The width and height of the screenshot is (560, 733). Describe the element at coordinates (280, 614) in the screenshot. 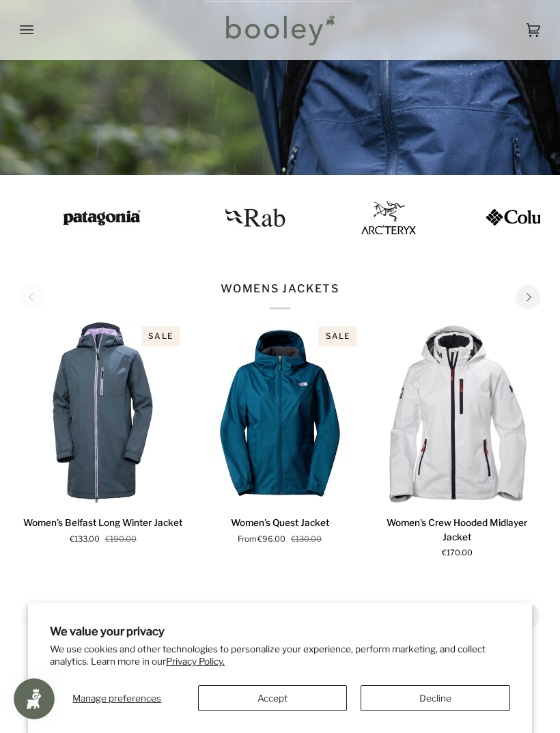

I see `p: MENS JACKETS` at that location.